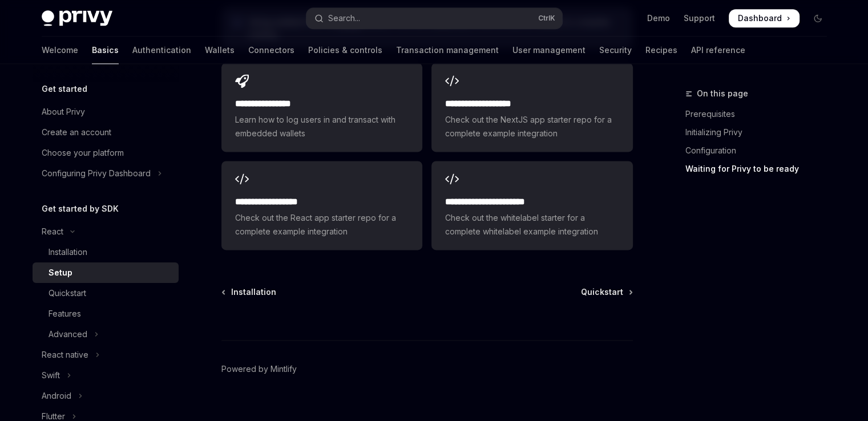 The image size is (868, 421). I want to click on button: Toggle React native section, so click(105, 355).